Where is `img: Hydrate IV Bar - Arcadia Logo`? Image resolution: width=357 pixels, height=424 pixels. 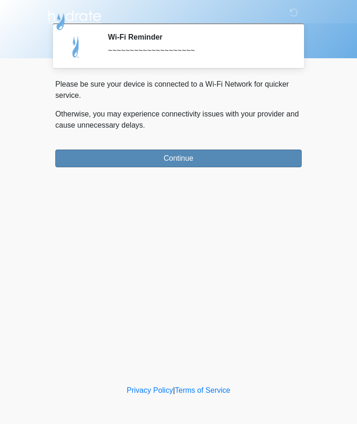 img: Hydrate IV Bar - Arcadia Logo is located at coordinates (74, 19).